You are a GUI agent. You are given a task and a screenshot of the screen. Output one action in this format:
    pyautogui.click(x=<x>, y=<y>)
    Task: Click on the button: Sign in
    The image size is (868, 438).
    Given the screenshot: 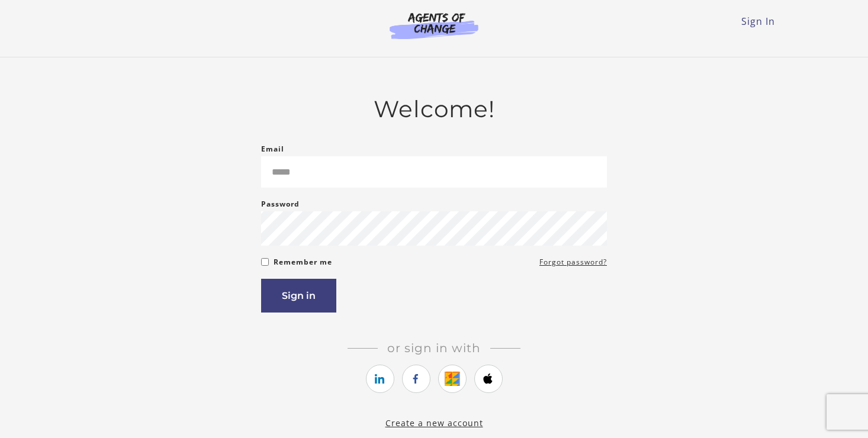 What is the action you would take?
    pyautogui.click(x=299, y=296)
    